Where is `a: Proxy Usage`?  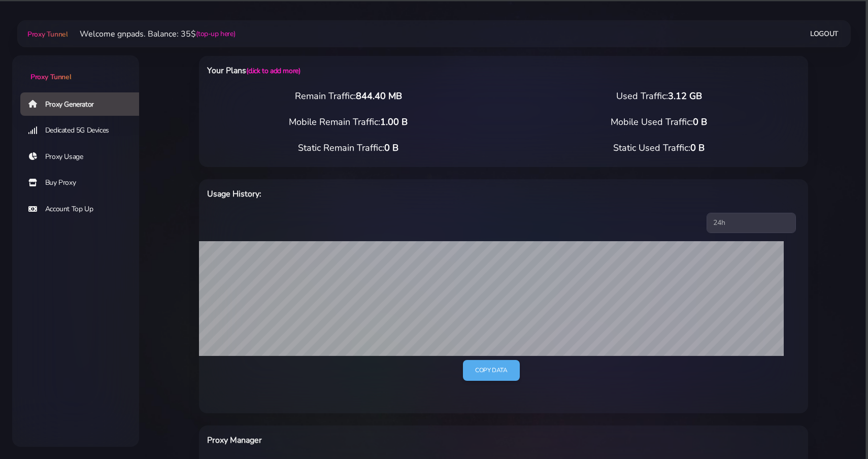
a: Proxy Usage is located at coordinates (83, 157).